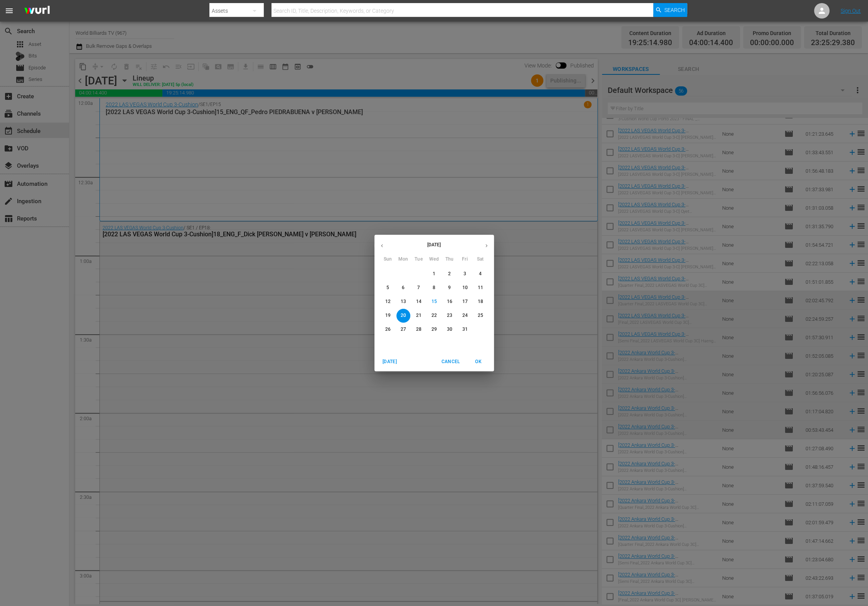 This screenshot has width=868, height=606. I want to click on button: 1, so click(434, 274).